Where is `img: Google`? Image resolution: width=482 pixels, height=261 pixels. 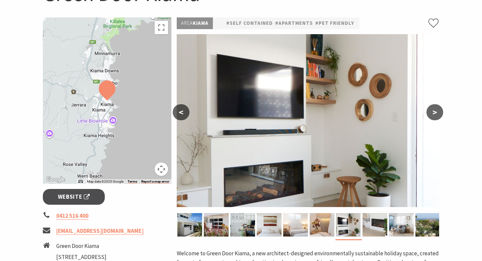 img: Google is located at coordinates (56, 180).